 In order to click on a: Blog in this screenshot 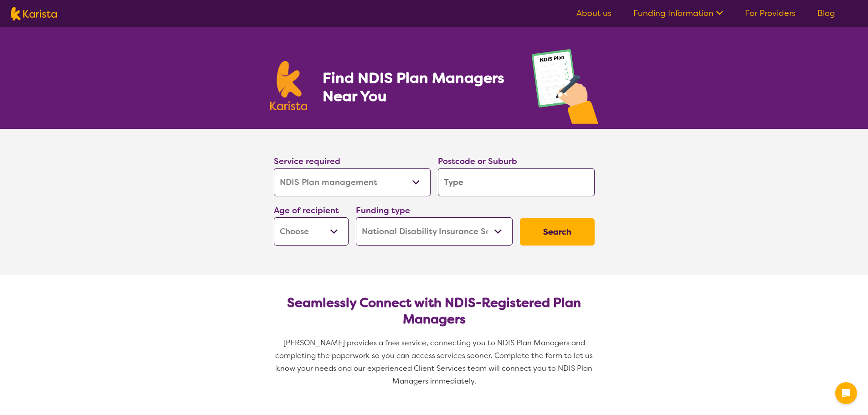, I will do `click(826, 13)`.